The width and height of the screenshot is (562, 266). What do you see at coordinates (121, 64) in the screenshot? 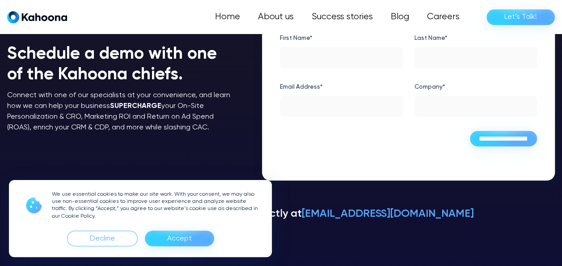
I see `h1: Schedule a demo with one of the Kahoona chiefs.` at bounding box center [121, 64].